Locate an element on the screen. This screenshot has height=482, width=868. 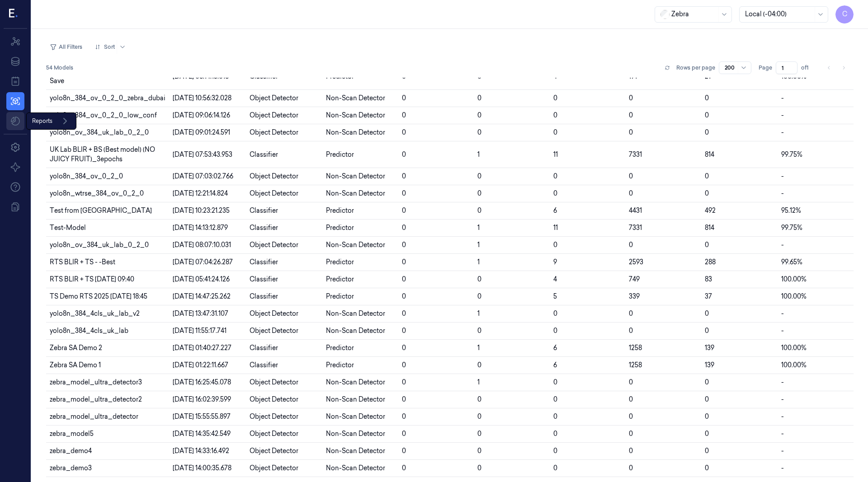
button: C is located at coordinates (844, 14).